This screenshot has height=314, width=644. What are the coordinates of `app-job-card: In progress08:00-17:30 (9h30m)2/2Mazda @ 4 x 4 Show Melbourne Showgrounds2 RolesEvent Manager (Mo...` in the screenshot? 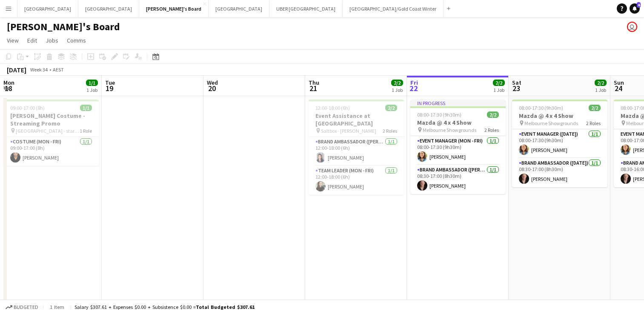 It's located at (458, 147).